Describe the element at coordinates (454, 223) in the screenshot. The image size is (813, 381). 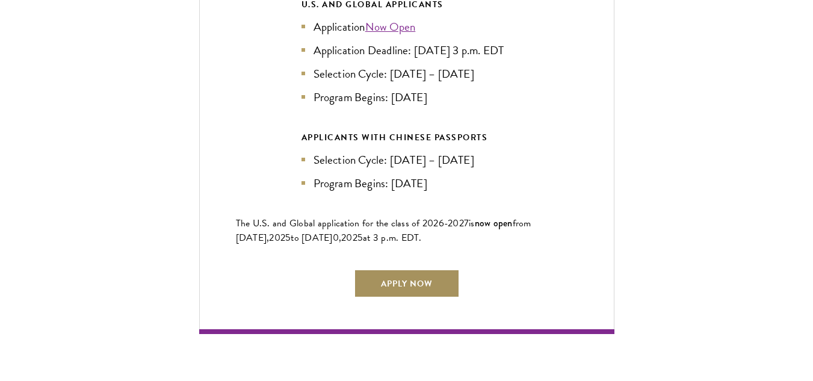
I see `span: -202` at that location.